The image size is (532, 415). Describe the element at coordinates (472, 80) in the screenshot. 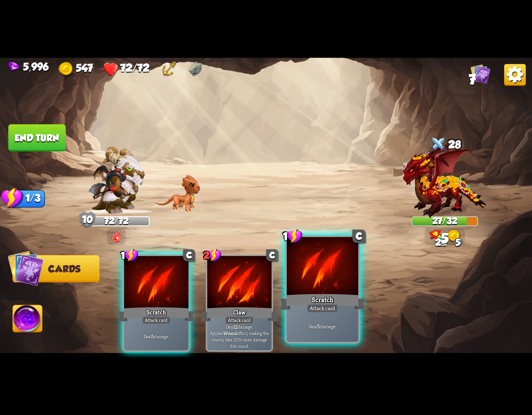

I see `span: 7` at that location.